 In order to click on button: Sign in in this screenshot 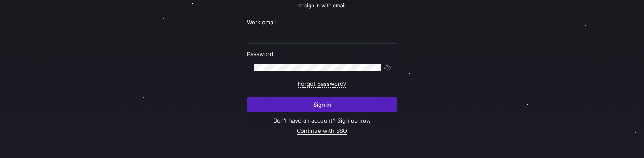, I will do `click(322, 105)`.